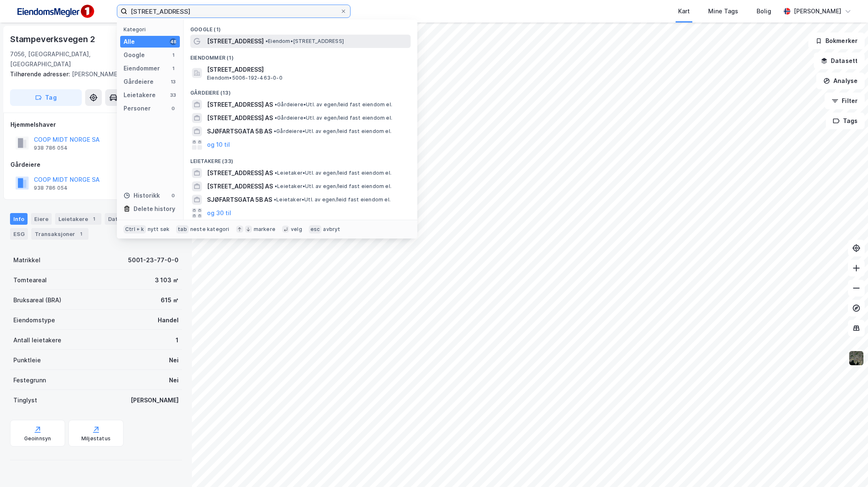 The width and height of the screenshot is (868, 487). What do you see at coordinates (142, 68) in the screenshot?
I see `div: Eiendommer` at bounding box center [142, 68].